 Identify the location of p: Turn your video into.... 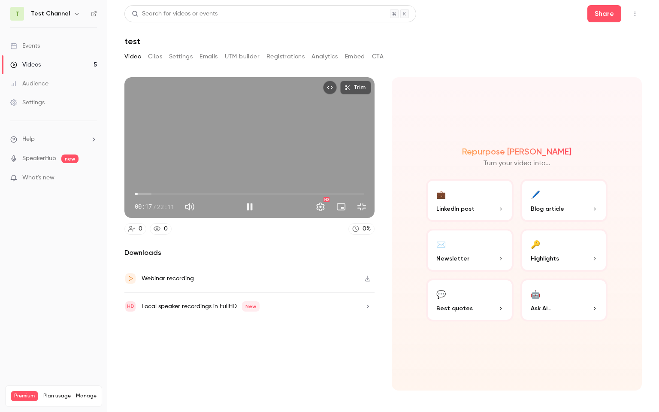
(517, 164).